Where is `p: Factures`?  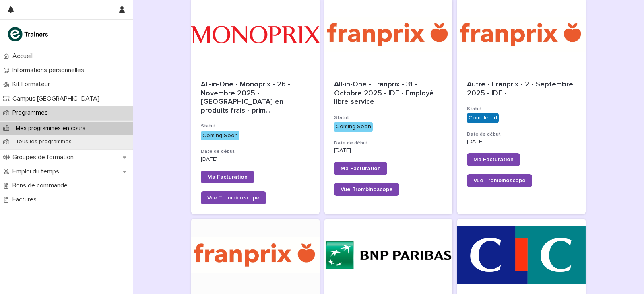
p: Factures is located at coordinates (26, 200).